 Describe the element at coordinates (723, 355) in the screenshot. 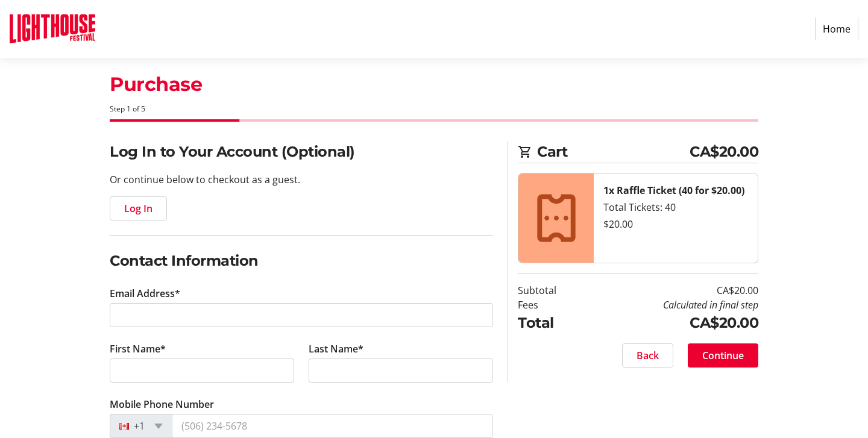

I see `button: Continue` at that location.